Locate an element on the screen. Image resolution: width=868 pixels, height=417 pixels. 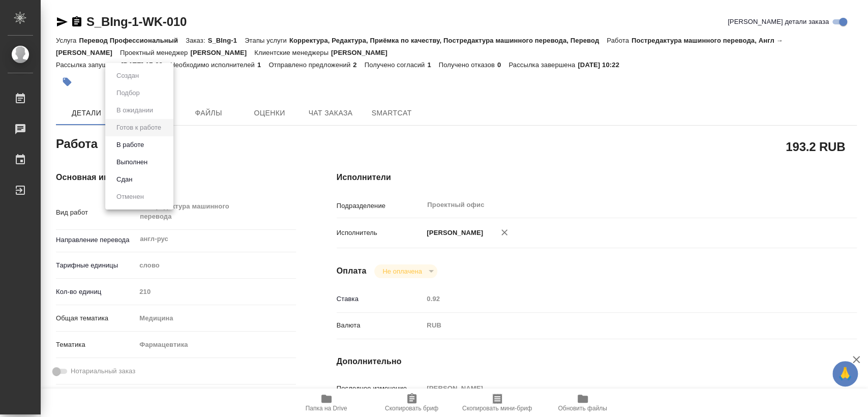
button: В работе is located at coordinates (130, 145).